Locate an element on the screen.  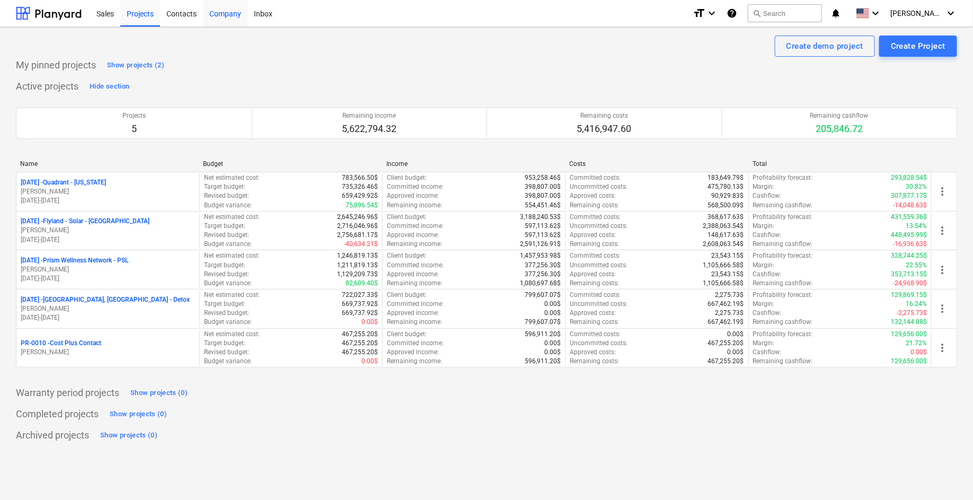
p: 16.24% is located at coordinates (916, 304).